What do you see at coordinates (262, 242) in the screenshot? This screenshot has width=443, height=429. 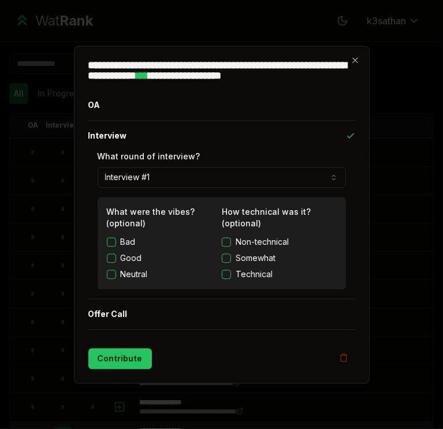 I see `span: Non-technical` at bounding box center [262, 242].